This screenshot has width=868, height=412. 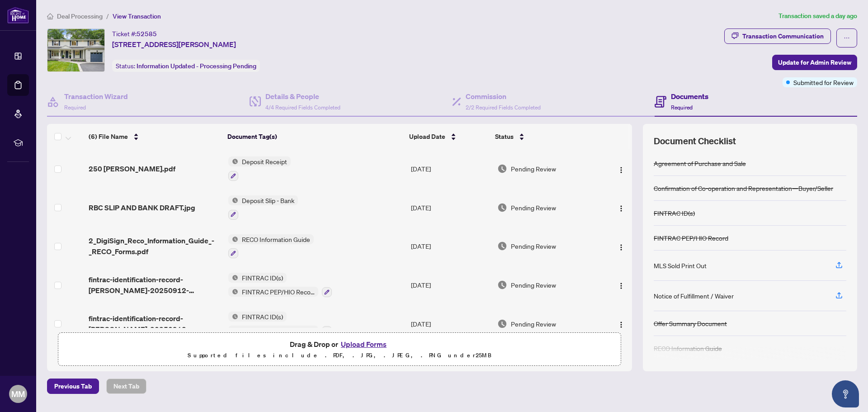 I want to click on div: Notice of Fulfillment / Waiver, so click(x=694, y=296).